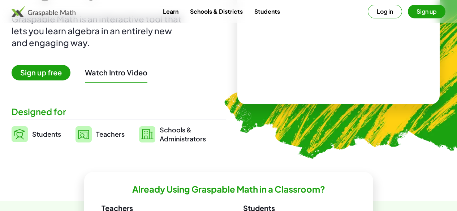 The width and height of the screenshot is (457, 211). I want to click on span: Sign up free, so click(41, 73).